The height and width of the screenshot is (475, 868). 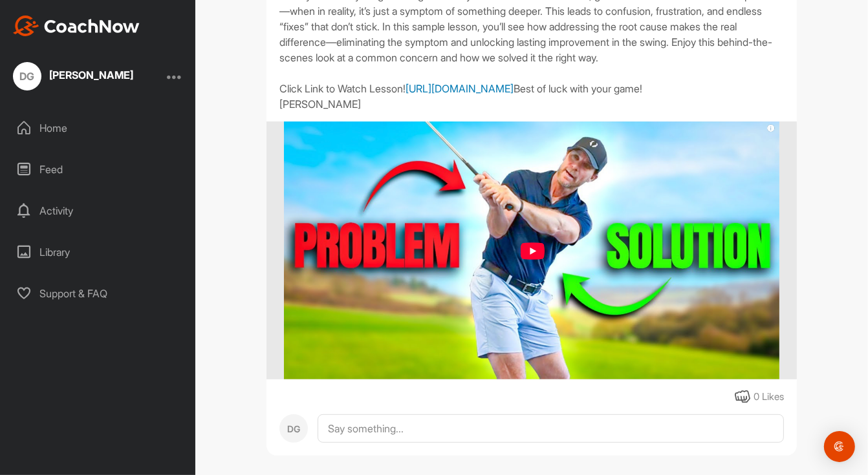 What do you see at coordinates (98, 128) in the screenshot?
I see `div: Home` at bounding box center [98, 128].